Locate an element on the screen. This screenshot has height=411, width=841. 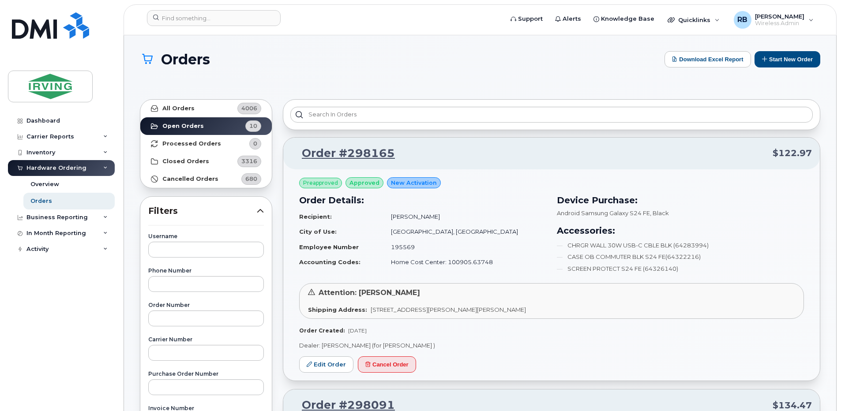
span: approved is located at coordinates (364, 183).